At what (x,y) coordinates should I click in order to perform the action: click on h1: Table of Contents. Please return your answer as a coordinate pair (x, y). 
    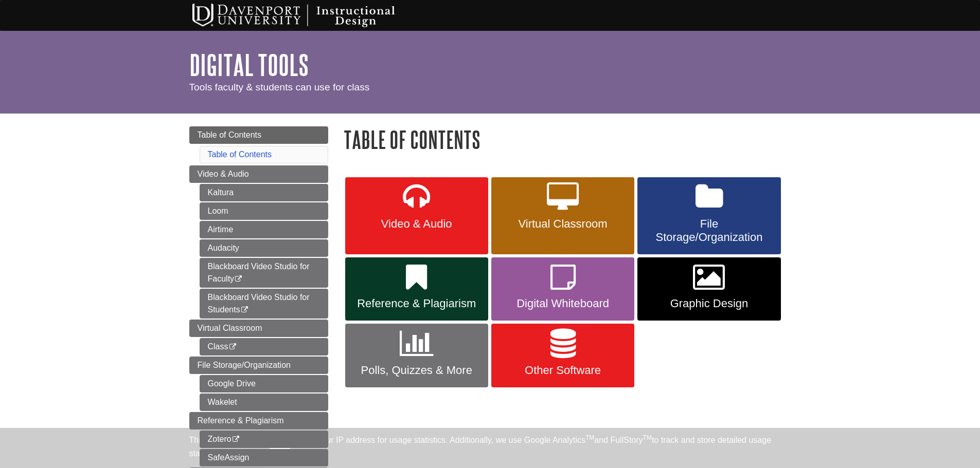
    Looking at the image, I should click on (567, 139).